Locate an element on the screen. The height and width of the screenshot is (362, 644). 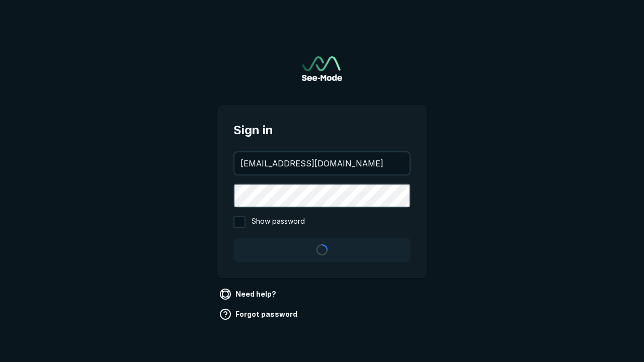
a: Go to sign in is located at coordinates (322, 68).